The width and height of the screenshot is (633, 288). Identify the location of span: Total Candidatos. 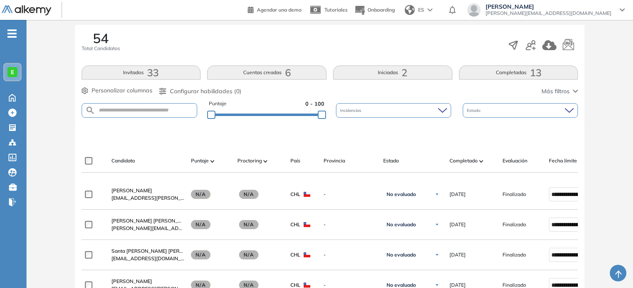
(101, 48).